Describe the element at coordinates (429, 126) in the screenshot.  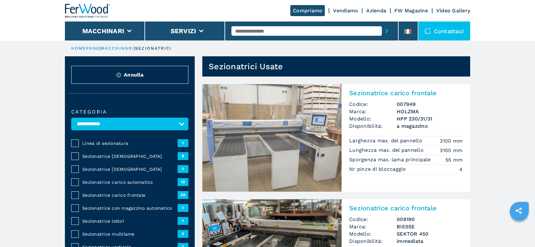
I see `span: a magazzino` at that location.